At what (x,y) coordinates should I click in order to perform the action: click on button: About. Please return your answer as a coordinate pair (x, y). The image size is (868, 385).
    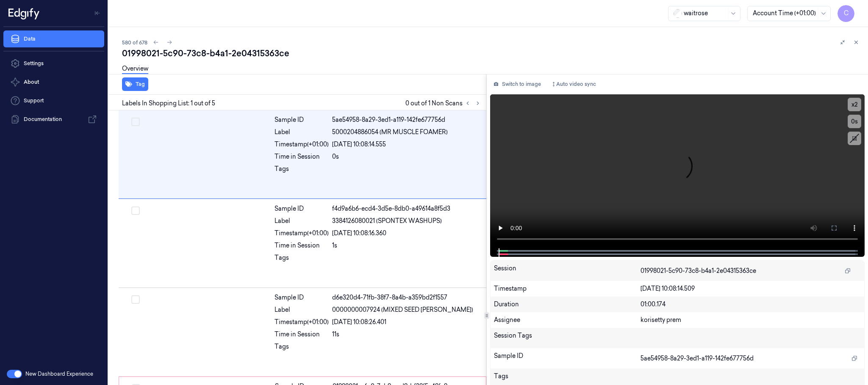
    Looking at the image, I should click on (54, 82).